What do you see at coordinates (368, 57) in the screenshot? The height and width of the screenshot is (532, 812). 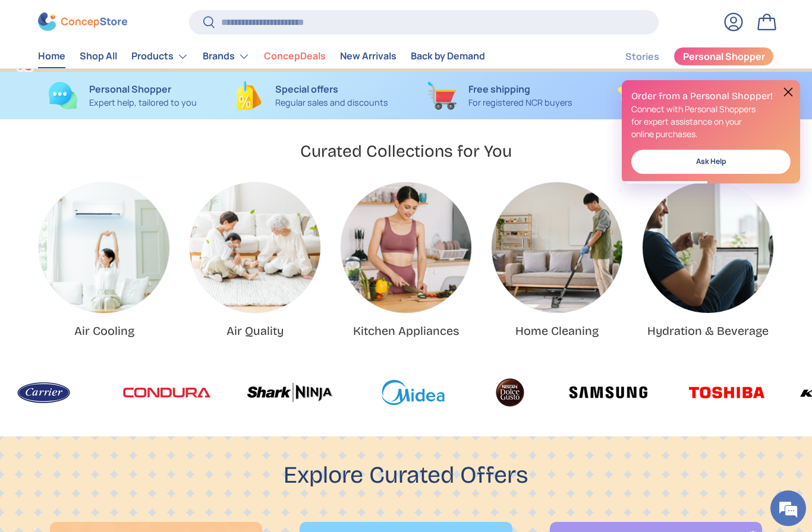 I see `a: New Arrivals` at bounding box center [368, 57].